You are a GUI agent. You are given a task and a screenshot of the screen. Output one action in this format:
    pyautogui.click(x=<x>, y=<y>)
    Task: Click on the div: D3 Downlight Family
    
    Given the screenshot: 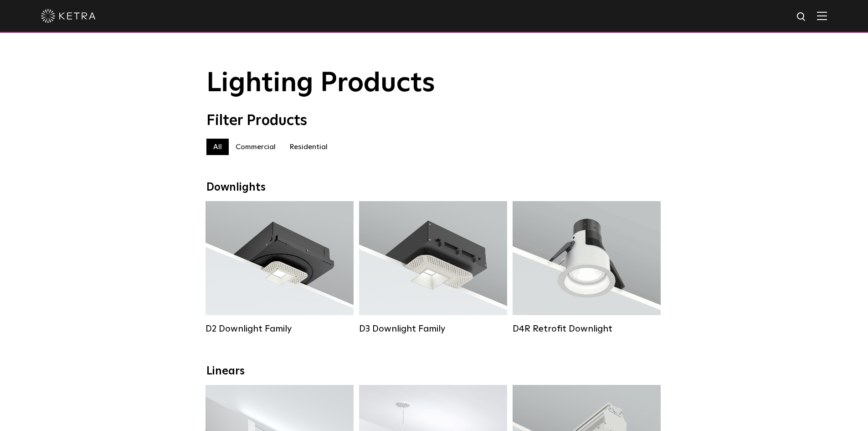 What is the action you would take?
    pyautogui.click(x=433, y=329)
    